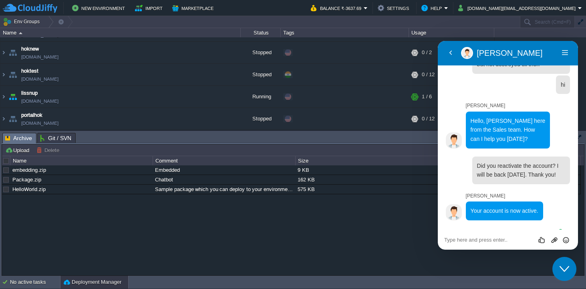 Image resolution: width=586 pixels, height=289 pixels. What do you see at coordinates (29, 12) in the screenshot?
I see `div: Rushikesh Bhosale` at bounding box center [29, 12].